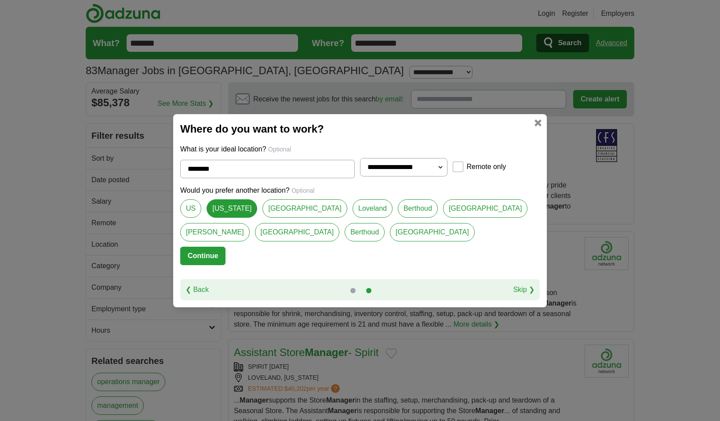  I want to click on a: US, so click(191, 209).